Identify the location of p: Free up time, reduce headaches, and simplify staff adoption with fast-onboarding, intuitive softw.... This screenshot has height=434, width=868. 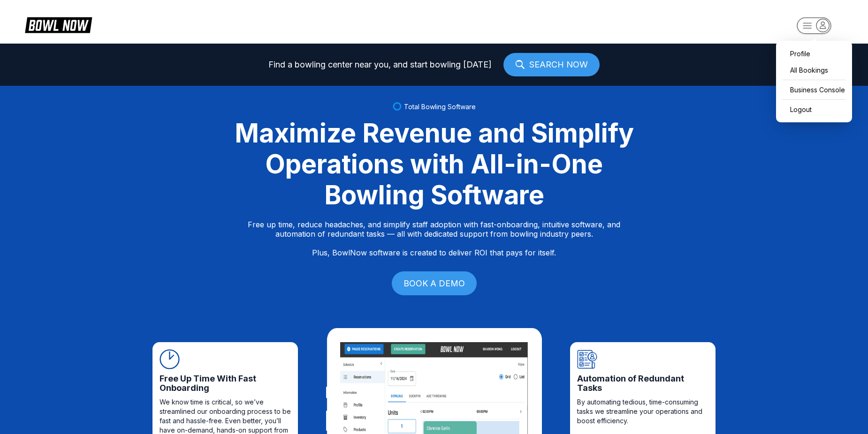
(434, 238).